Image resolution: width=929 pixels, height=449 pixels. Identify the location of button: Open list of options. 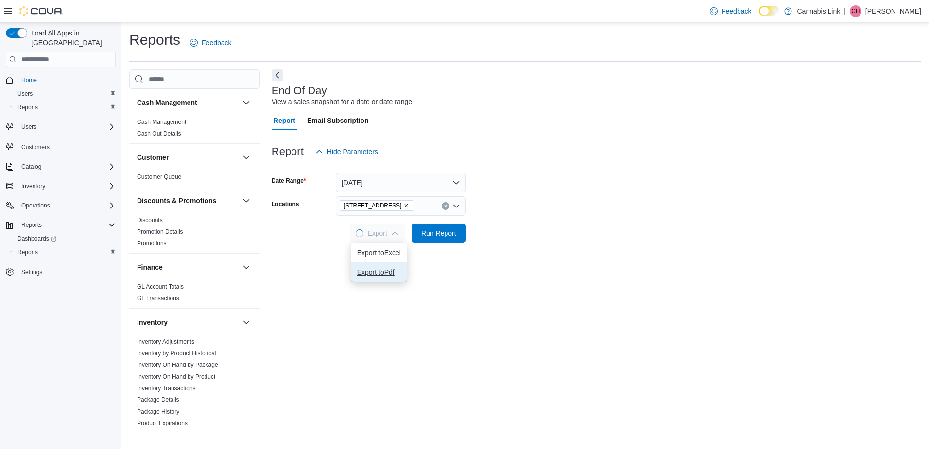
(456, 206).